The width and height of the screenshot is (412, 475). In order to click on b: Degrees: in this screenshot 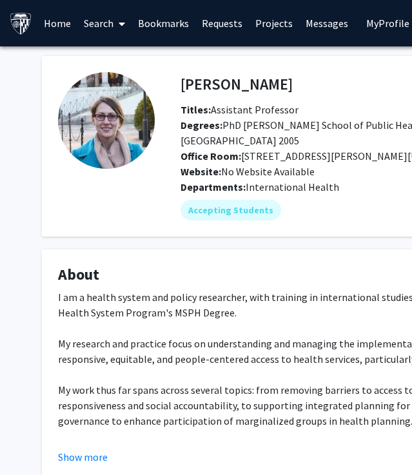, I will do `click(201, 125)`.